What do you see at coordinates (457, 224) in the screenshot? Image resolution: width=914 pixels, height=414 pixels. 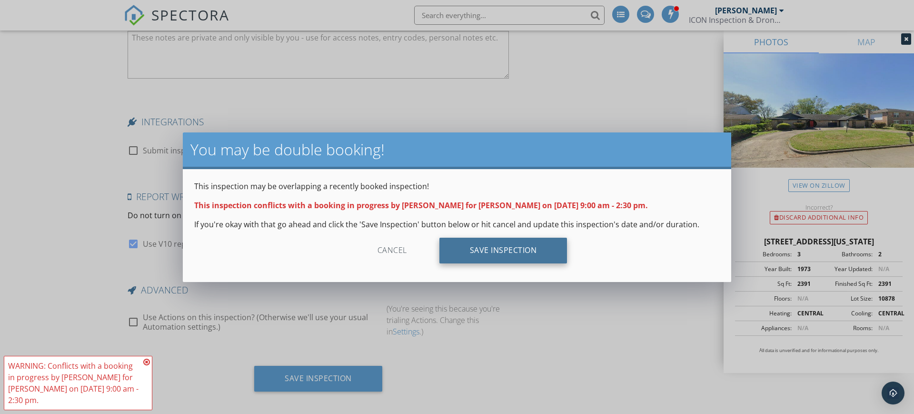 I see `p: If you're okay with that go ahead and click the 'Save Inspection' button below or hit cancel and ...` at bounding box center [457, 224].